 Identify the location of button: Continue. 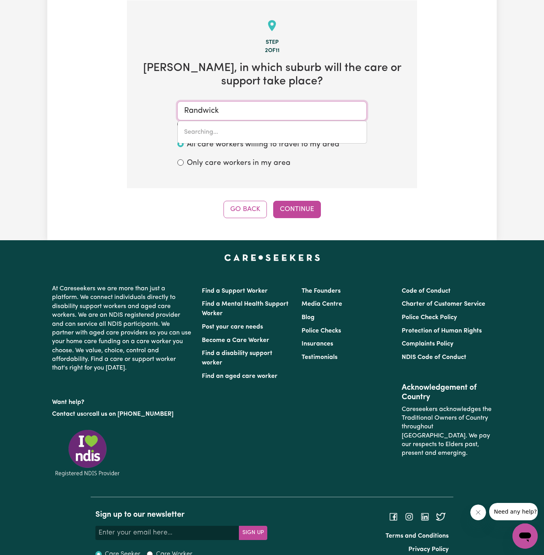
(297, 209).